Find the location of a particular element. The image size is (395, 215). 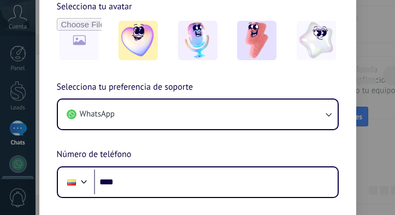

span: WhatsApp is located at coordinates (97, 114).